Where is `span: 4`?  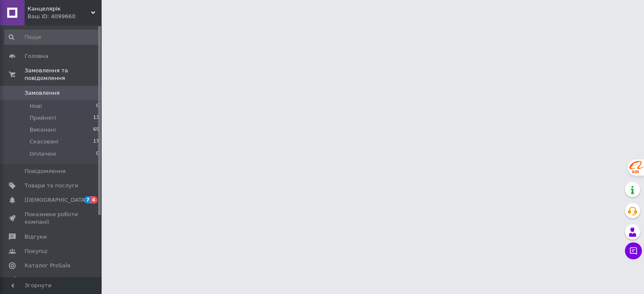 span: 4 is located at coordinates (94, 199).